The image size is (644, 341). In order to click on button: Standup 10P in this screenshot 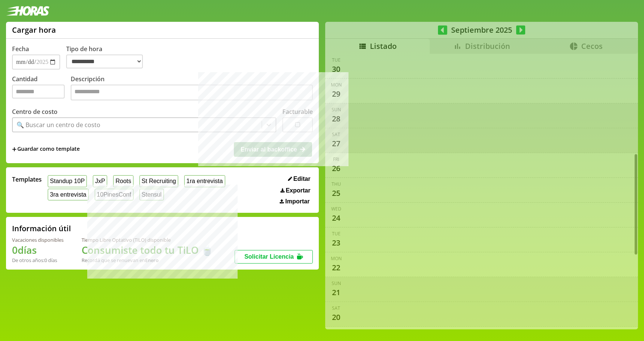, I will do `click(67, 181)`.